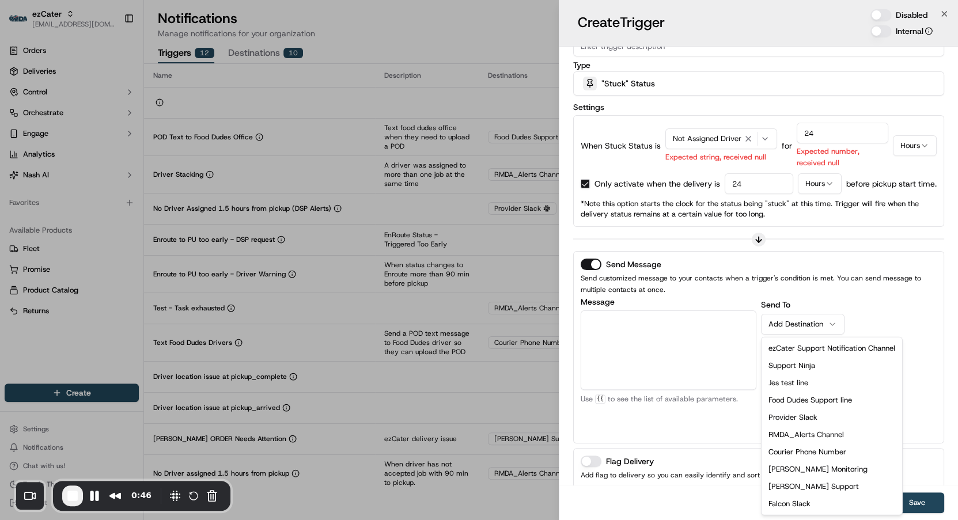  What do you see at coordinates (620, 146) in the screenshot?
I see `p: When Stuck Status is` at bounding box center [620, 146].